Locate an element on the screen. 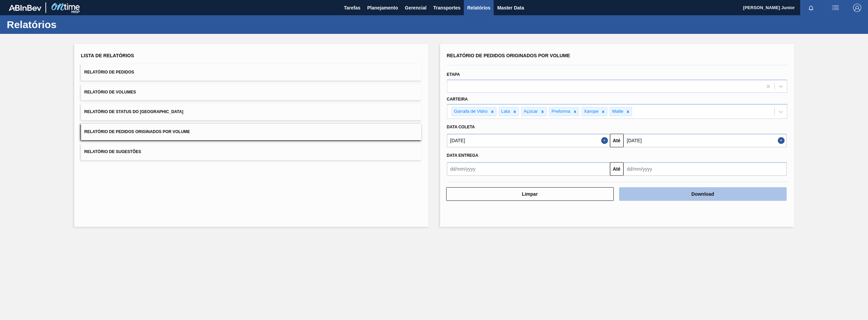  button: Relatório de Sugestões is located at coordinates (251, 152).